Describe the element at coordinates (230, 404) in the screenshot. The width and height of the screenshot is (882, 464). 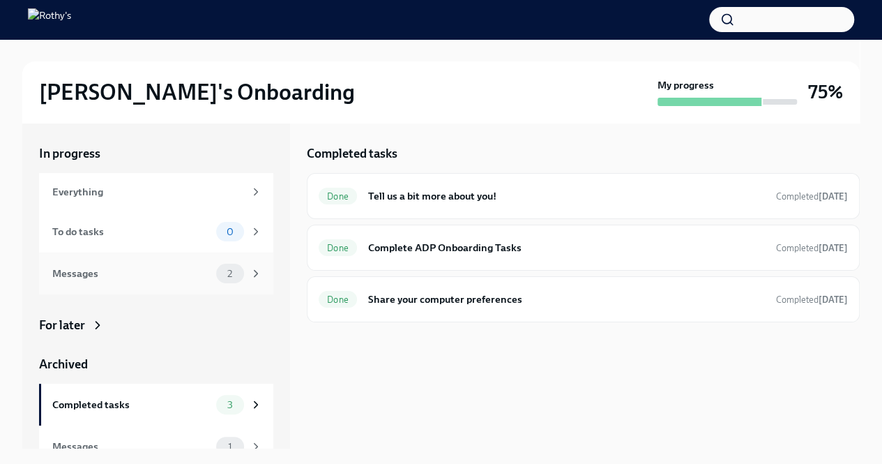
I see `span: 3` at that location.